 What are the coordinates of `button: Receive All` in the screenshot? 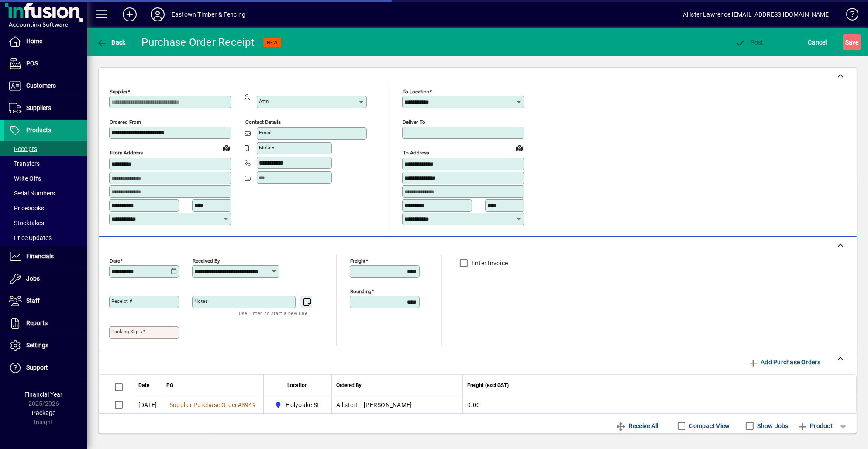 It's located at (637, 426).